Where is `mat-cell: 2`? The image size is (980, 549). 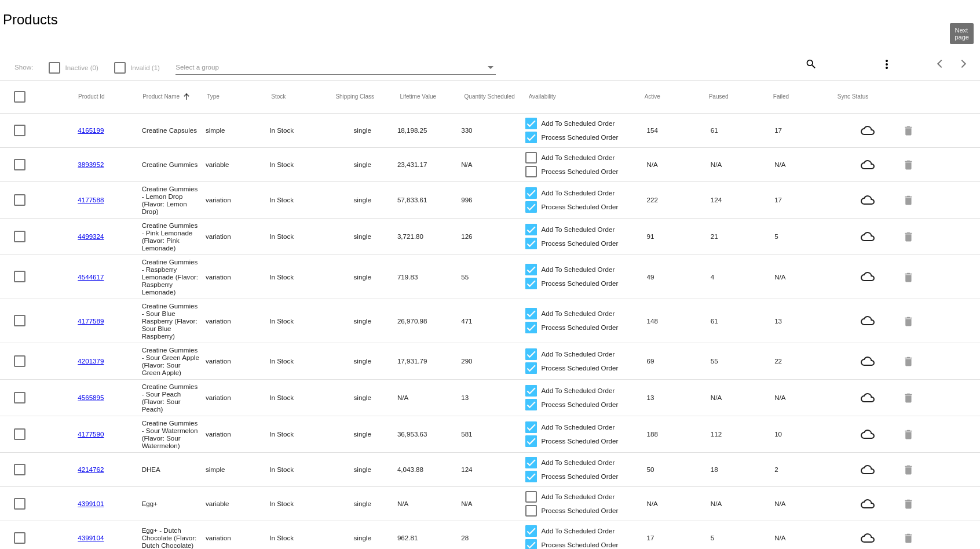
mat-cell: 2 is located at coordinates (807, 469).